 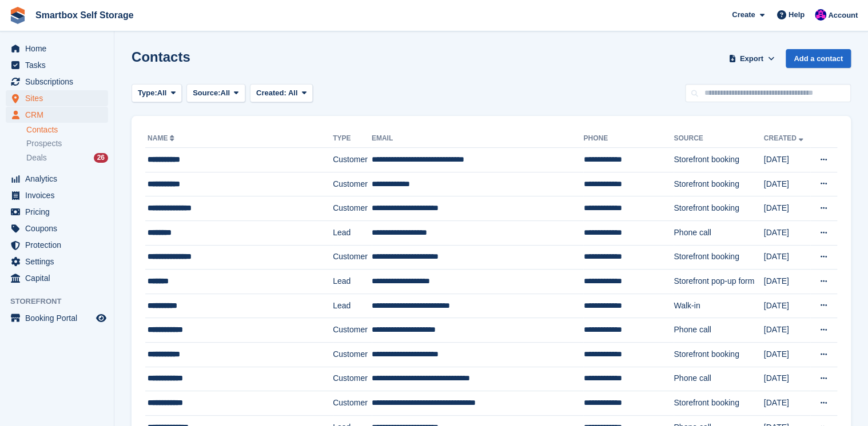 I want to click on span: Booking Portal, so click(x=59, y=318).